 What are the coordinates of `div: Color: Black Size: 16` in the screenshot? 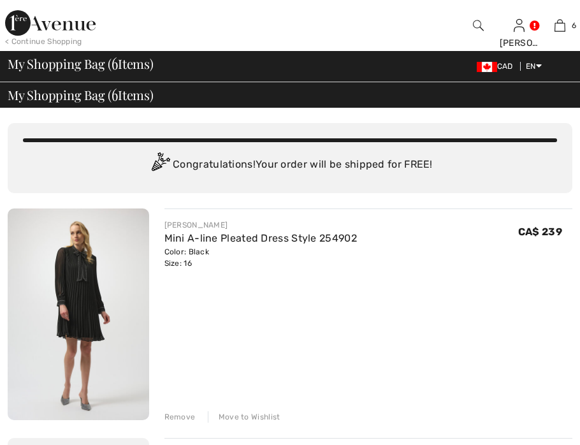 It's located at (261, 258).